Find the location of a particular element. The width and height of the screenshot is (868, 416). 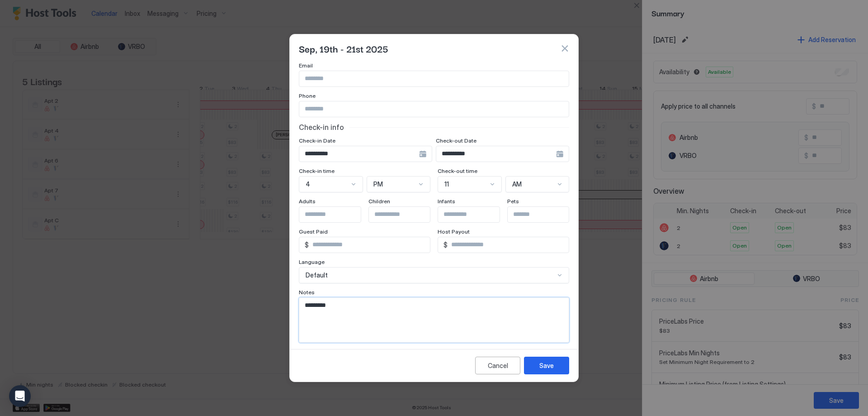

span: Infants is located at coordinates (447, 201).